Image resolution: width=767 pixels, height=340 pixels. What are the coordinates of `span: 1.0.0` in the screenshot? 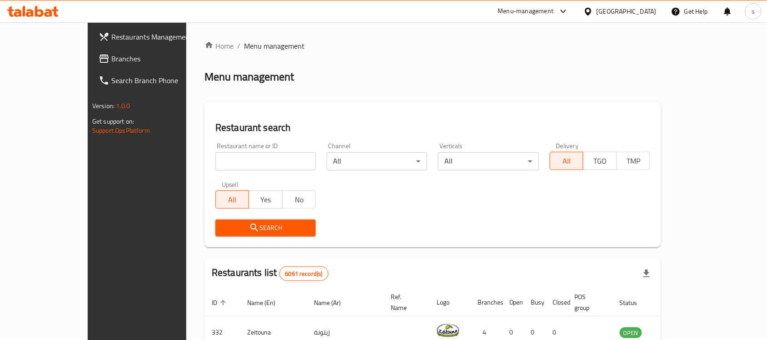 It's located at (123, 106).